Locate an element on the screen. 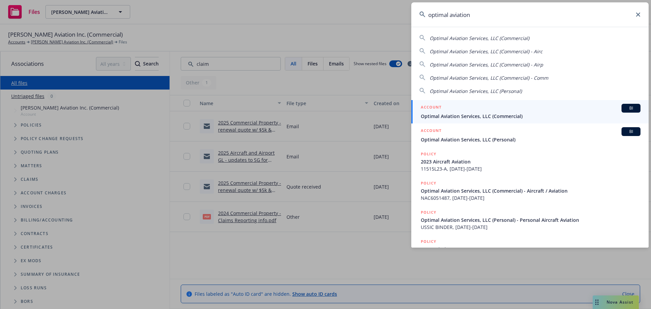  span: 2023 Aircraft Aviation is located at coordinates (531, 161).